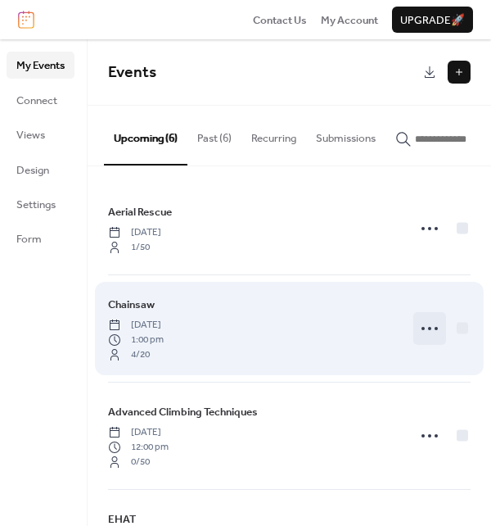 This screenshot has height=526, width=491. I want to click on span: Upgrade 🚀, so click(432, 20).